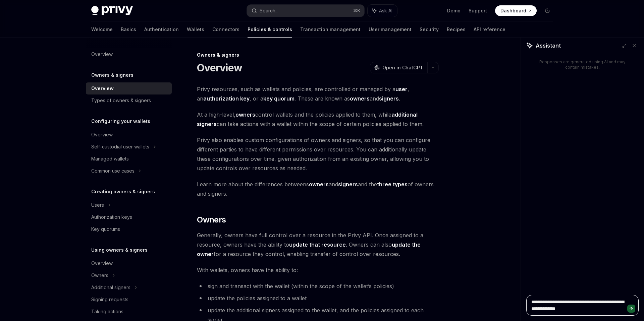 The image size is (644, 321). Describe the element at coordinates (317, 244) in the screenshot. I see `strong: update that resource` at that location.